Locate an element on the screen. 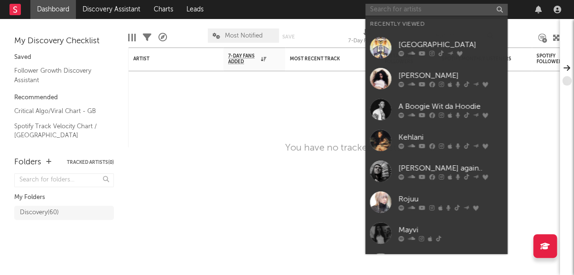 This screenshot has height=275, width=574. div: A Boogie Wit da Hoodie is located at coordinates (450, 106).